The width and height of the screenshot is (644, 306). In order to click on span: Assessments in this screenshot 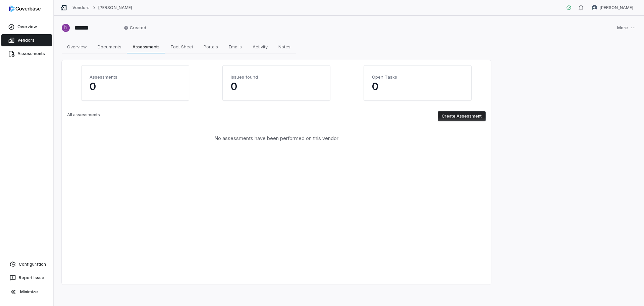, I will do `click(146, 47)`.